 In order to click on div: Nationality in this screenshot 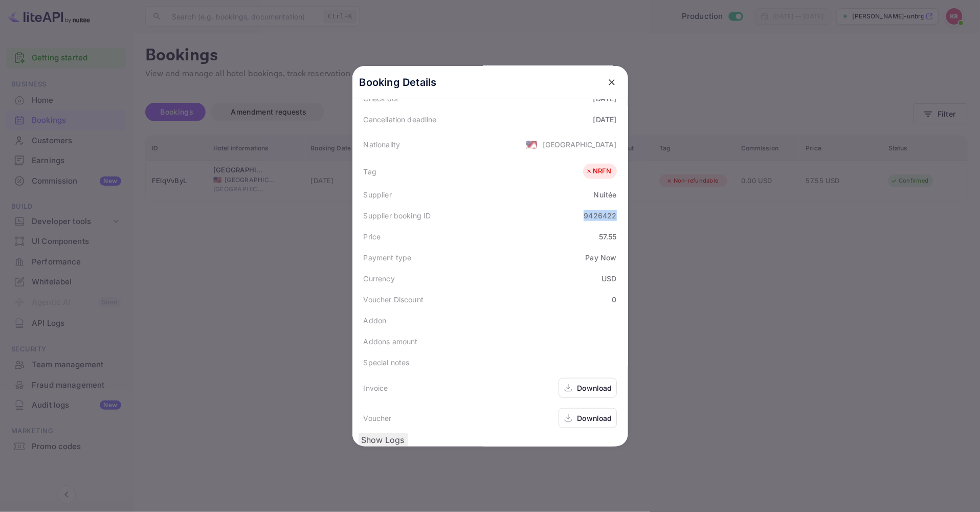, I will do `click(382, 144)`.